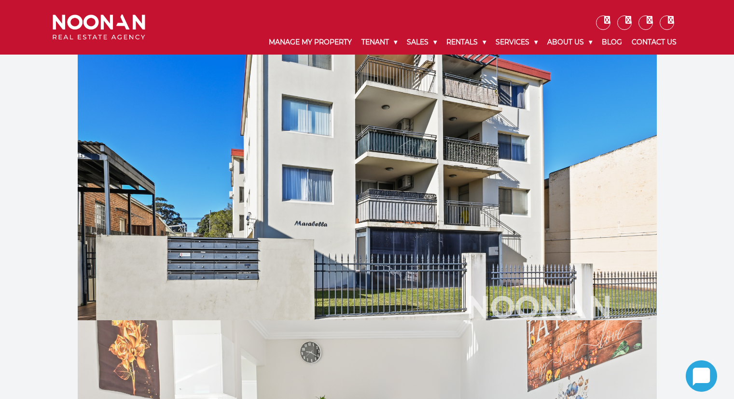  Describe the element at coordinates (379, 42) in the screenshot. I see `a: Tenant` at that location.